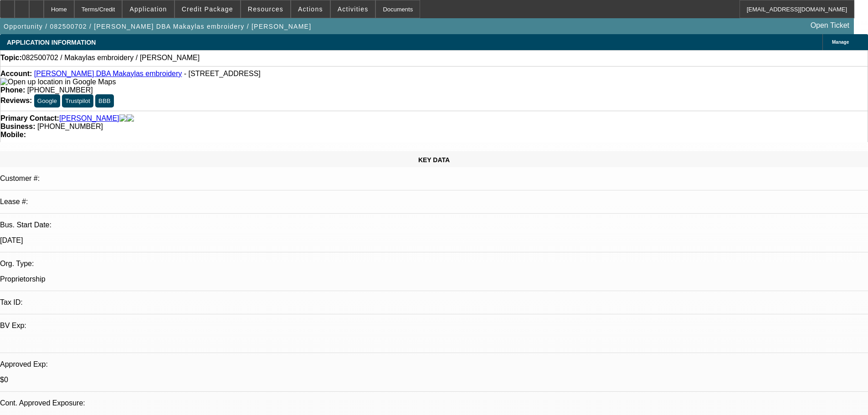  What do you see at coordinates (148, 9) in the screenshot?
I see `span: Application` at bounding box center [148, 9].